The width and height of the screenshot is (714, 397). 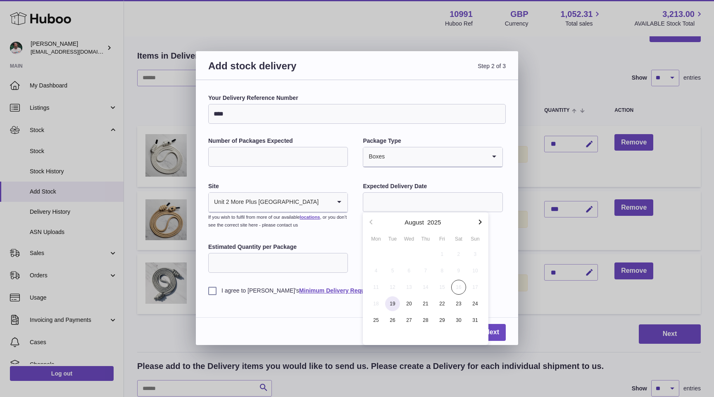 What do you see at coordinates (409, 304) in the screenshot?
I see `span: 20` at bounding box center [409, 304].